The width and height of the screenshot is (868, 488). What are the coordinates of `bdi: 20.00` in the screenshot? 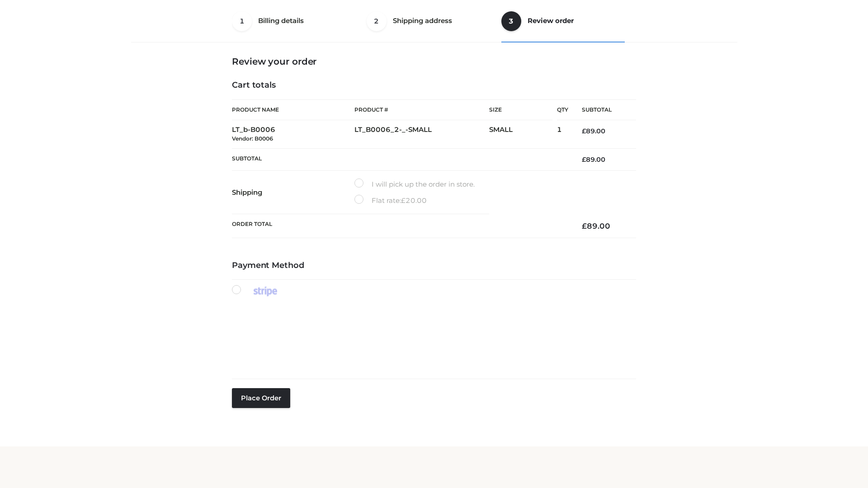 It's located at (414, 201).